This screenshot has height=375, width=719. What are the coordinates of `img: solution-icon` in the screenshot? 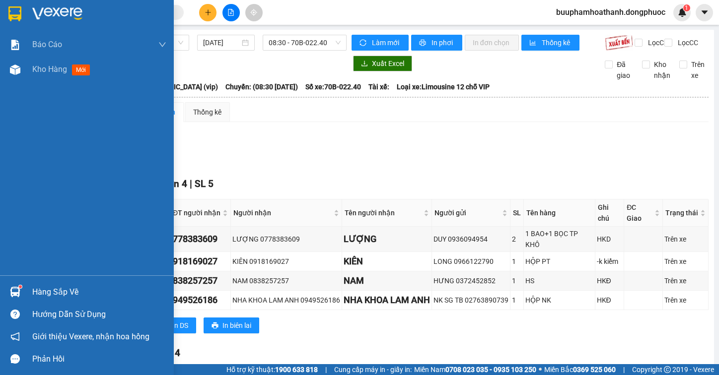 It's located at (15, 45).